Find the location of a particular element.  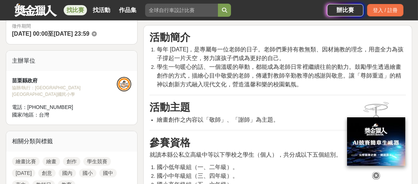

span: 國家/地區： is located at coordinates (25, 115).